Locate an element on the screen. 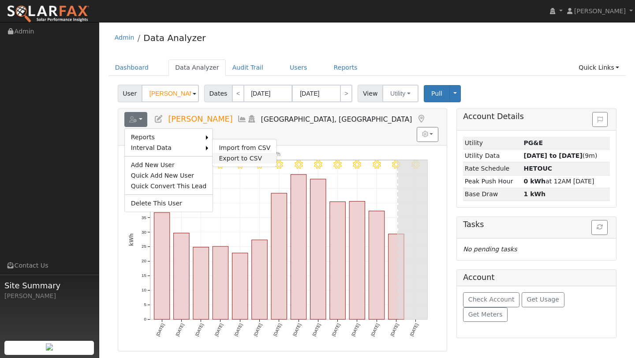 The image size is (635, 358). span: Pull is located at coordinates (436, 93).